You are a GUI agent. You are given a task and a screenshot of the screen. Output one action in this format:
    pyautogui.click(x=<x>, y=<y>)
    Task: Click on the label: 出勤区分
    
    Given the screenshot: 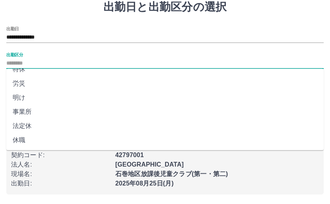 What is the action you would take?
    pyautogui.click(x=15, y=54)
    